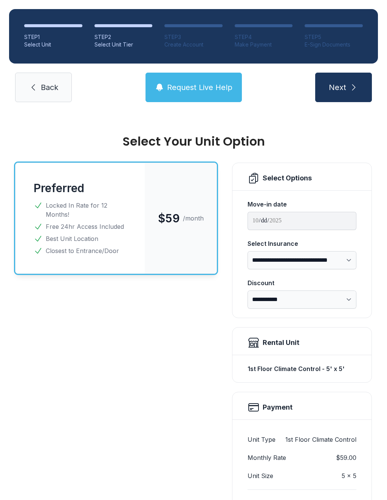  Describe the element at coordinates (59, 188) in the screenshot. I see `button: Preferred` at that location.